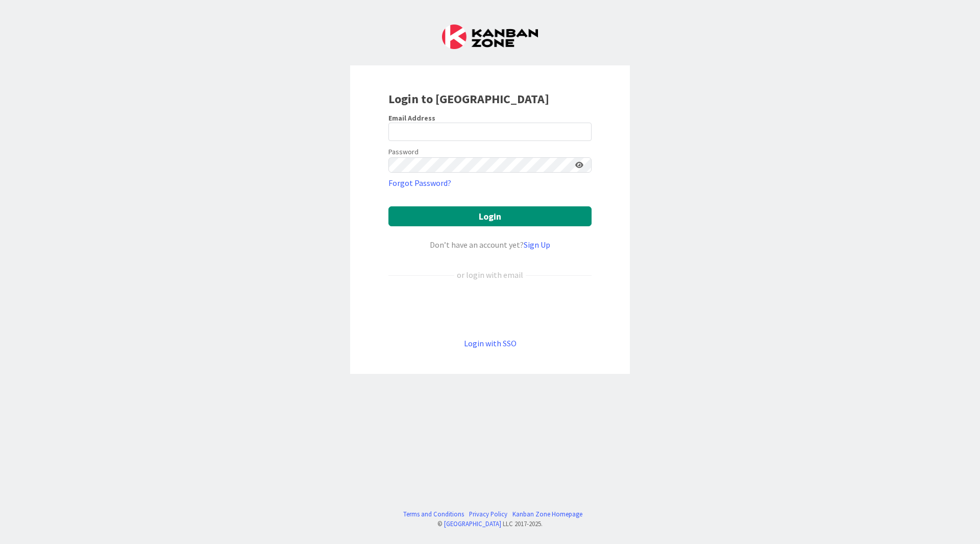 Image resolution: width=980 pixels, height=544 pixels. I want to click on div: Don’t have an account yet?, so click(490, 245).